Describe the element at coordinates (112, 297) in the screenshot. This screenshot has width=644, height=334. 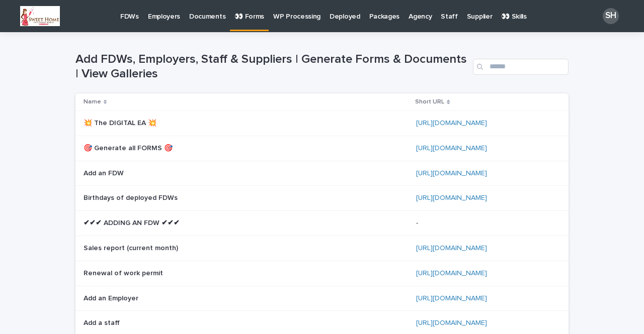
I see `p: Add an Employer` at that location.